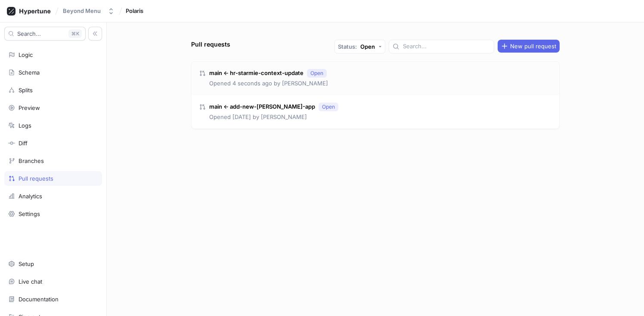 The width and height of the screenshot is (644, 316). What do you see at coordinates (27, 264) in the screenshot?
I see `div: Setup` at bounding box center [27, 264].